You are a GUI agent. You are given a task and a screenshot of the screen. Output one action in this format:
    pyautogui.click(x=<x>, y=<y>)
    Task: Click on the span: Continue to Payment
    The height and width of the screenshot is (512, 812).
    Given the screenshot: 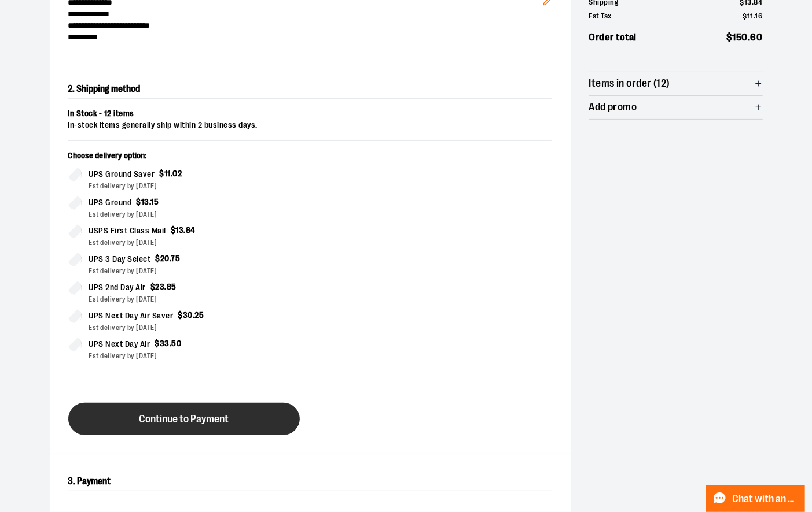 What is the action you would take?
    pyautogui.click(x=184, y=419)
    